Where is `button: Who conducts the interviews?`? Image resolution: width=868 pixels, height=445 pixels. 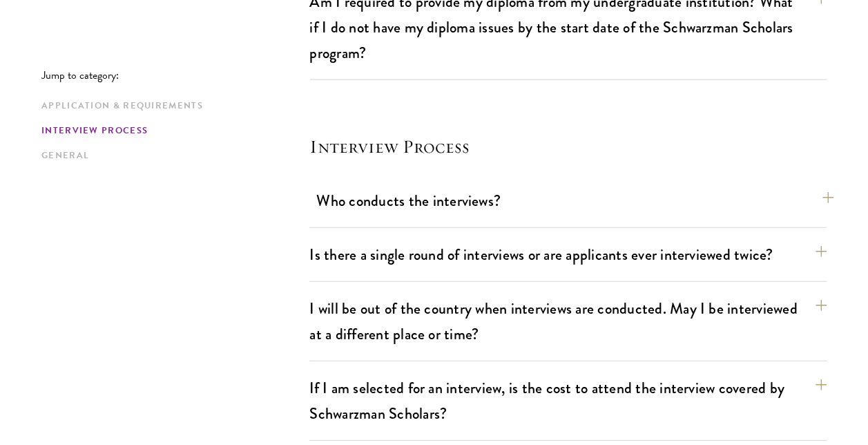
button: Who conducts the interviews? is located at coordinates (574, 200).